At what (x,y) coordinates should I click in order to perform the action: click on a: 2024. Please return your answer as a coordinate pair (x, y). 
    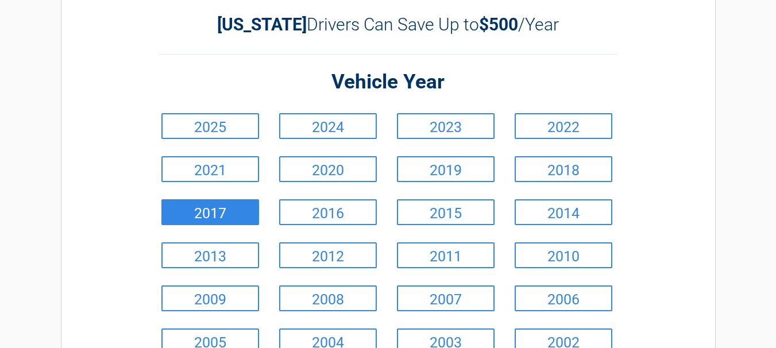
    Looking at the image, I should click on (328, 126).